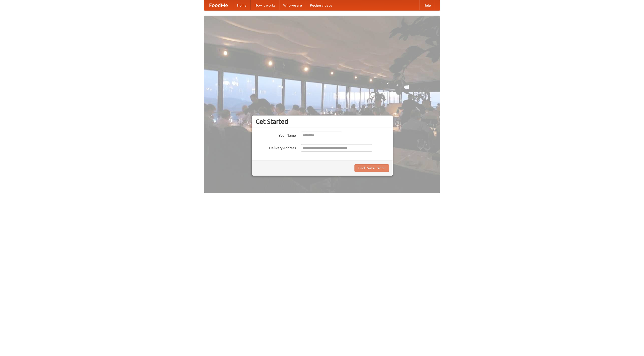 The image size is (644, 356). What do you see at coordinates (242, 5) in the screenshot?
I see `a: Home` at bounding box center [242, 5].